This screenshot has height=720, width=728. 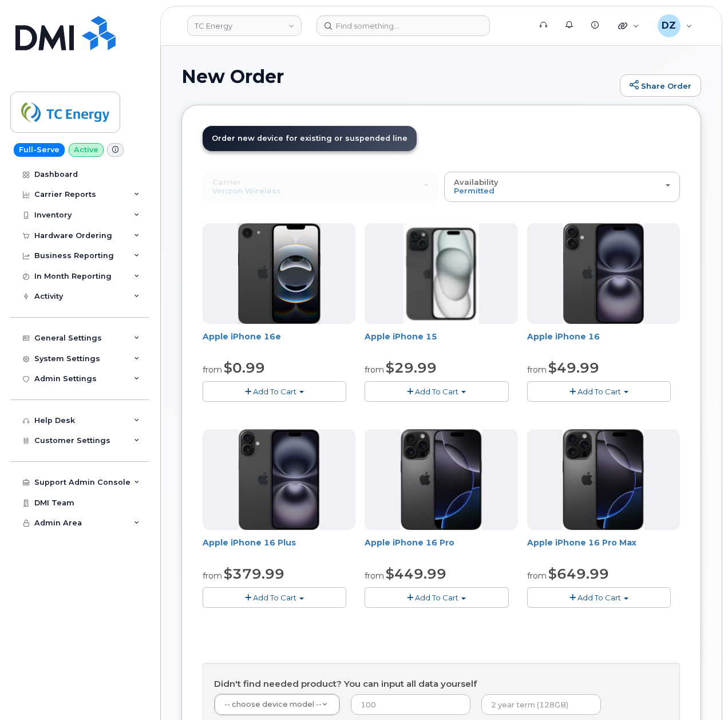 I want to click on h1: New Order, so click(x=398, y=76).